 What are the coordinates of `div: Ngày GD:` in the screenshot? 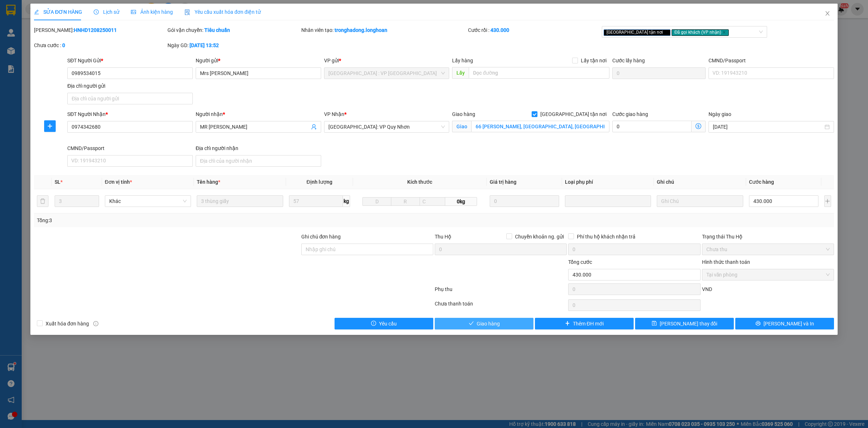 It's located at (233, 45).